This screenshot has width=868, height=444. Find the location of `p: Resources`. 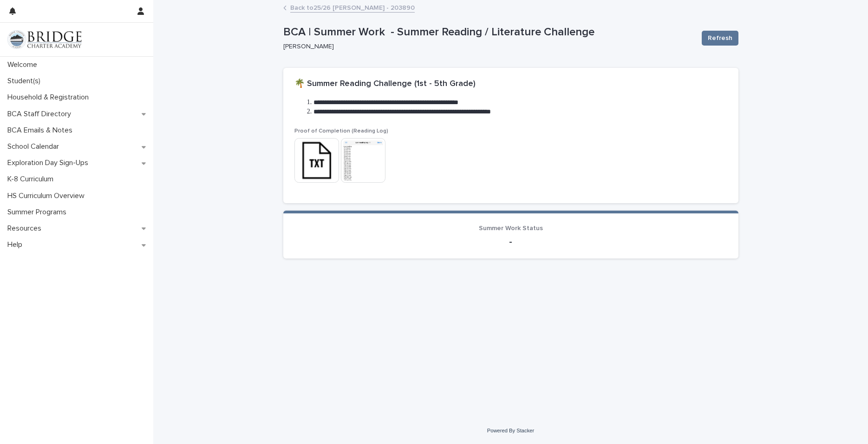

p: Resources is located at coordinates (26, 228).